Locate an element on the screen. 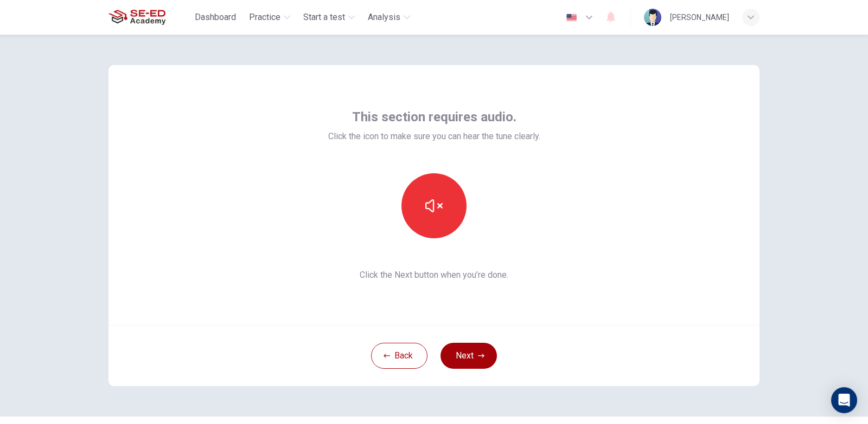  div: Open Intercom Messenger is located at coordinates (844, 401).